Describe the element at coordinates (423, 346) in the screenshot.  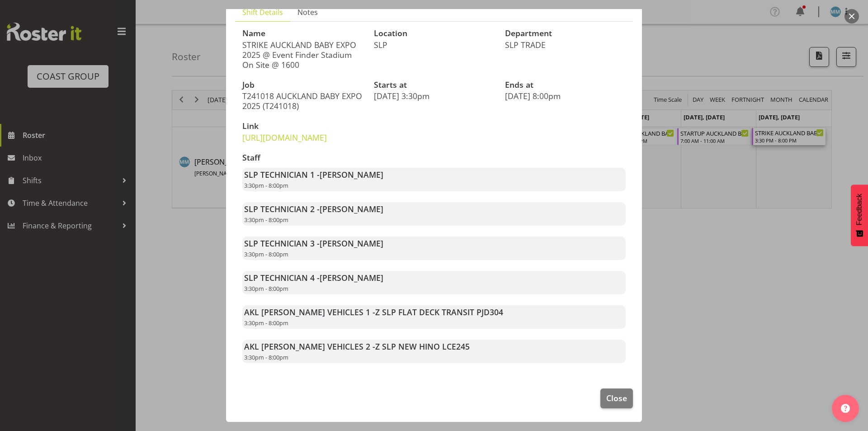
I see `span: Z SLP NEW HINO LCE245` at that location.